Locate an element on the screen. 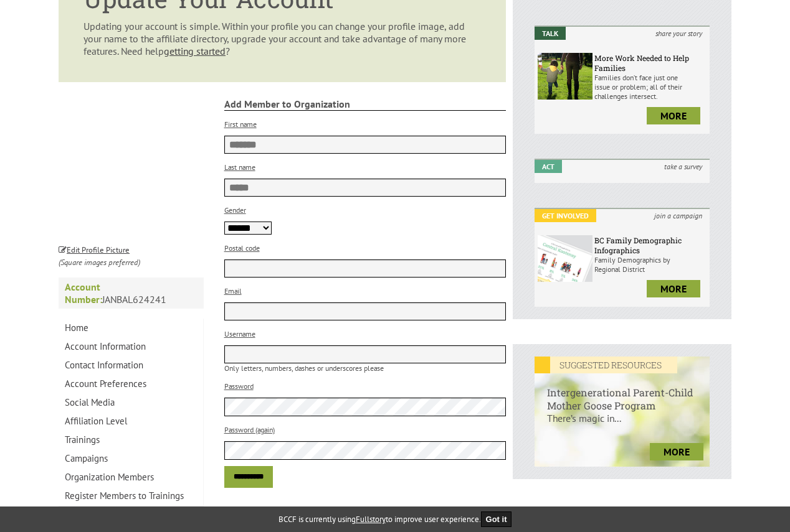 The image size is (790, 532). label: Password (again) is located at coordinates (249, 429).